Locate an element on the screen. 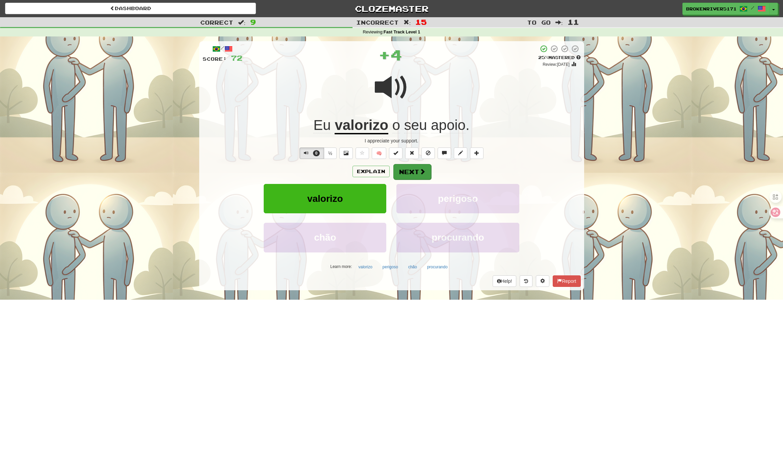 This screenshot has width=783, height=459. span: o is located at coordinates (396, 125).